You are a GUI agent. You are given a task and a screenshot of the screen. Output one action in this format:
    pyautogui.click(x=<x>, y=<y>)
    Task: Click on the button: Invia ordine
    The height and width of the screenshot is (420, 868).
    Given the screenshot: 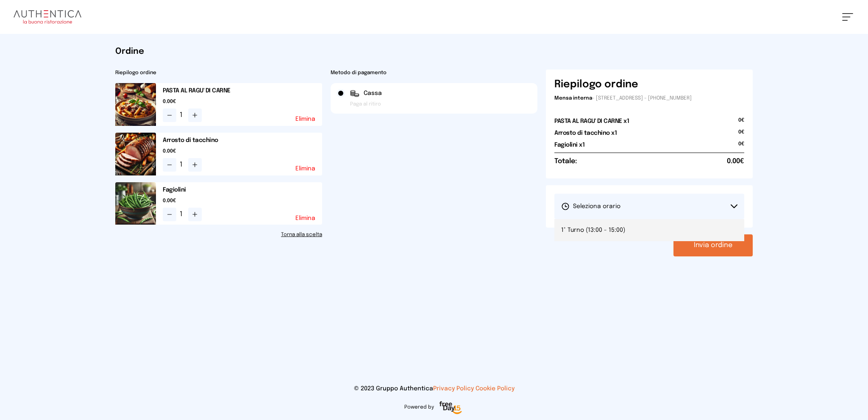 What is the action you would take?
    pyautogui.click(x=713, y=245)
    